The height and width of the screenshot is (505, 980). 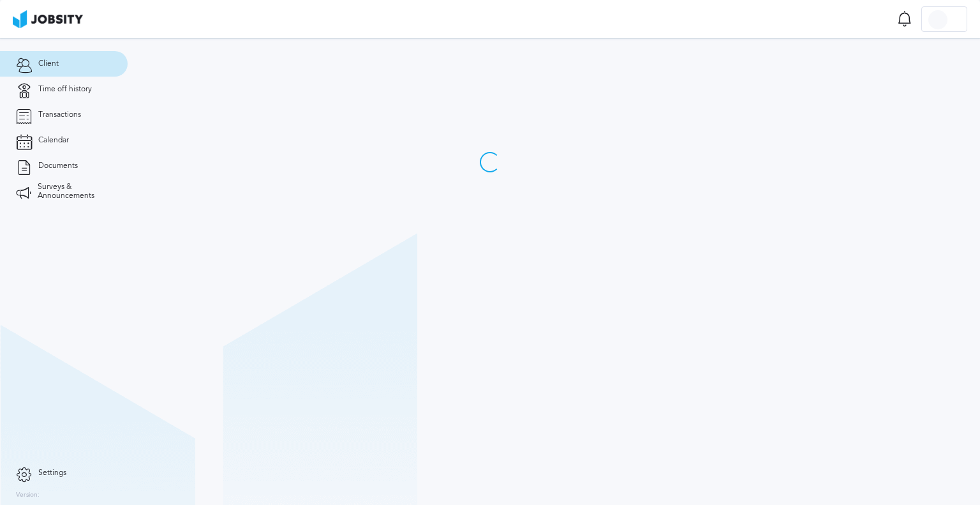 What do you see at coordinates (53, 473) in the screenshot?
I see `span: Settings` at bounding box center [53, 473].